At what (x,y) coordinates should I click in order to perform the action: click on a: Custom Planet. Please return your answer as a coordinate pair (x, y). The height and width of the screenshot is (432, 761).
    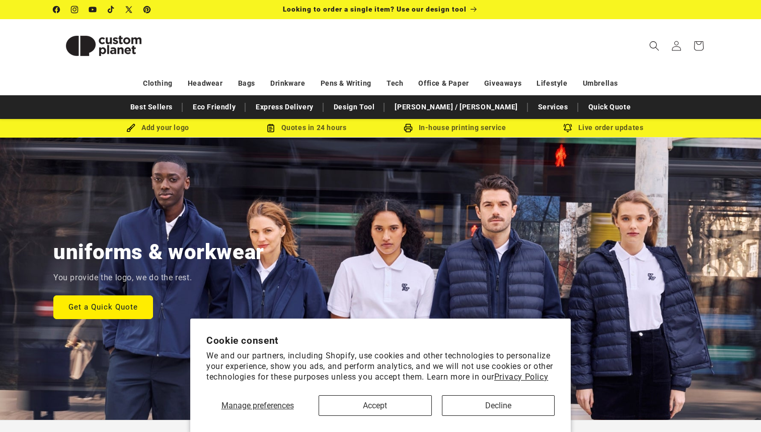
    Looking at the image, I should click on (104, 45).